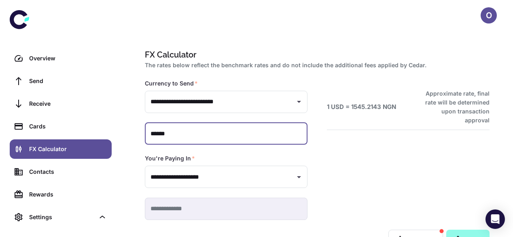  What do you see at coordinates (316, 55) in the screenshot?
I see `h1: FX Calculator` at bounding box center [316, 55].